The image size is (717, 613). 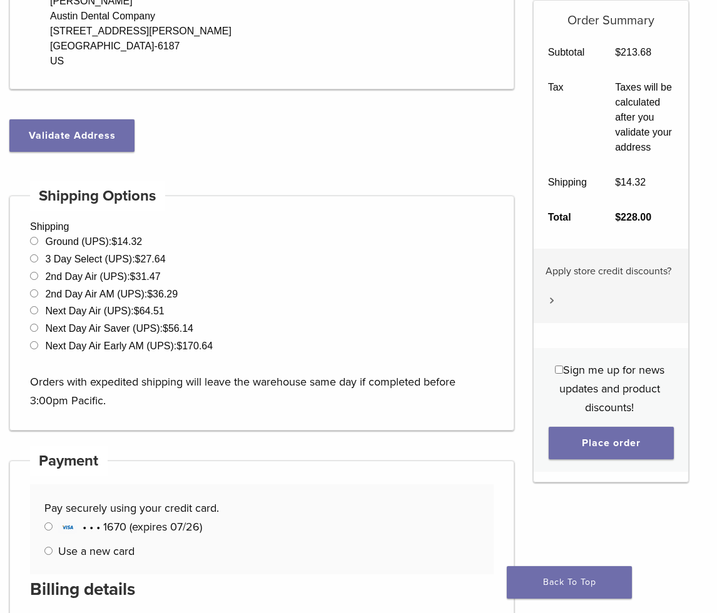 What do you see at coordinates (96, 551) in the screenshot?
I see `label: Use a new card` at bounding box center [96, 551].